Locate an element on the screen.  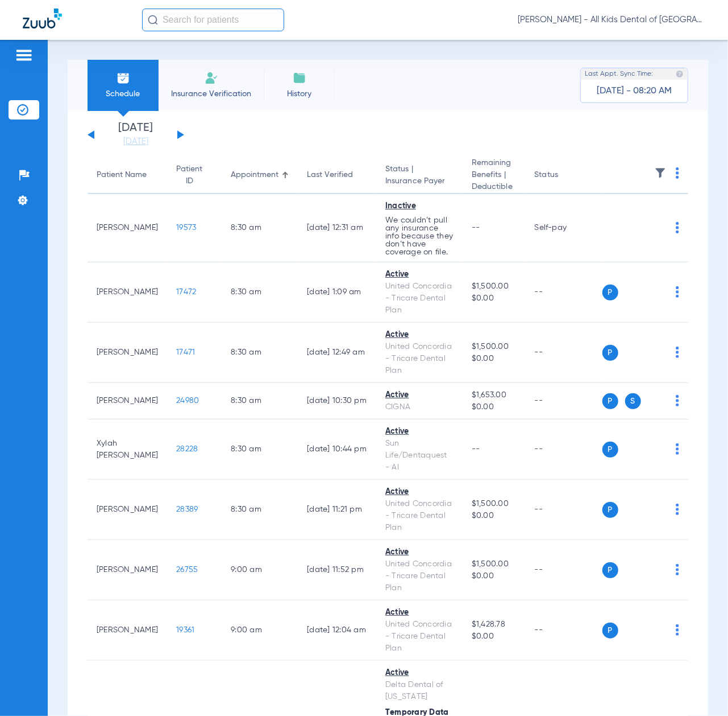
img: Manual Insurance Verification is located at coordinates (212, 78).